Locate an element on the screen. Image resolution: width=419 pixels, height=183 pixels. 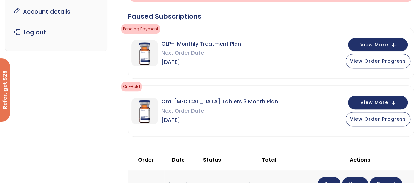
div: Paused Subscriptions is located at coordinates (271, 16).